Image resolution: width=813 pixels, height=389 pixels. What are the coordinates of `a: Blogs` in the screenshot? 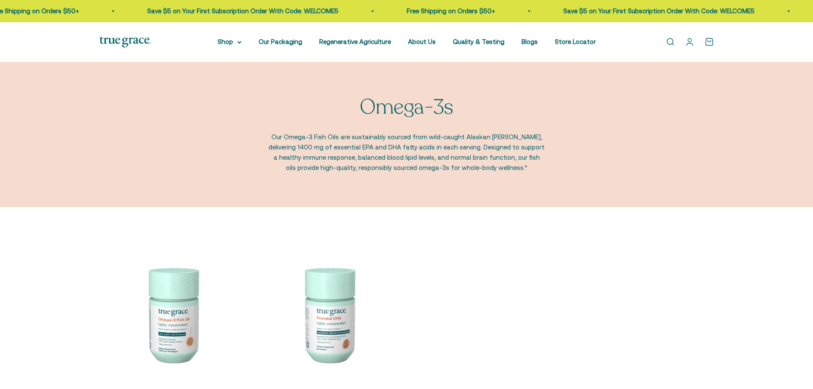 It's located at (530, 41).